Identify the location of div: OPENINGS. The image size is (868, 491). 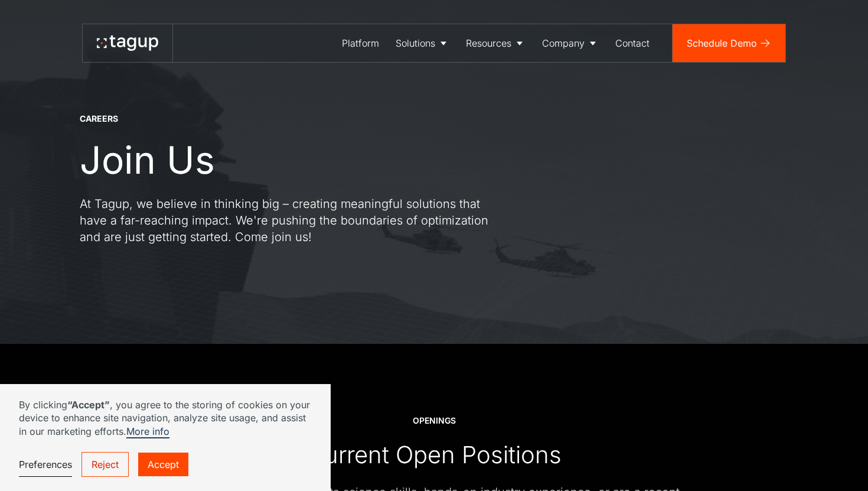
(434, 421).